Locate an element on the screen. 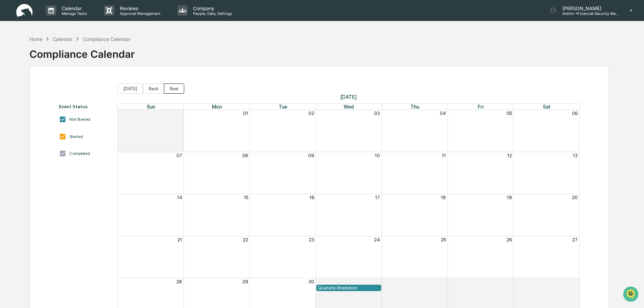 The width and height of the screenshot is (644, 308). button: 19 is located at coordinates (509, 197).